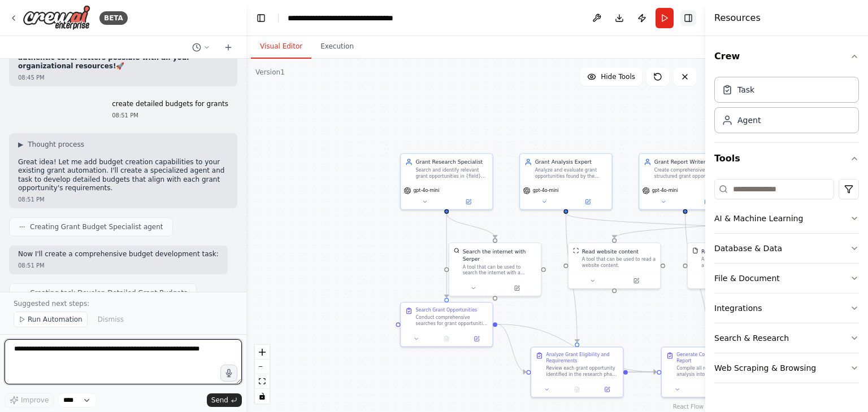 The height and width of the screenshot is (412, 868). Describe the element at coordinates (787, 284) in the screenshot. I see `div: Tools` at that location.